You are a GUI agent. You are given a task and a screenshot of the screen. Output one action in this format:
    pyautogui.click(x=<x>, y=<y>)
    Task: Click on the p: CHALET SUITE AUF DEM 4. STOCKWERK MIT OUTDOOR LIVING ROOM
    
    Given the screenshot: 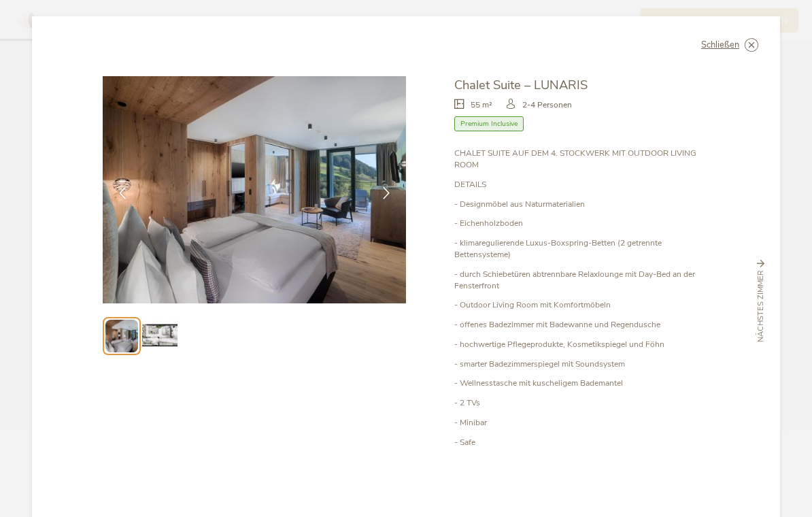 What is the action you would take?
    pyautogui.click(x=581, y=160)
    